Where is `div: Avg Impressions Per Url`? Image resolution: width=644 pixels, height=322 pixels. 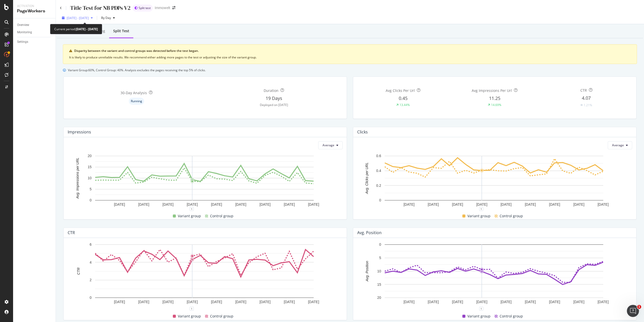 div: Avg Impressions Per Url is located at coordinates (492, 91).